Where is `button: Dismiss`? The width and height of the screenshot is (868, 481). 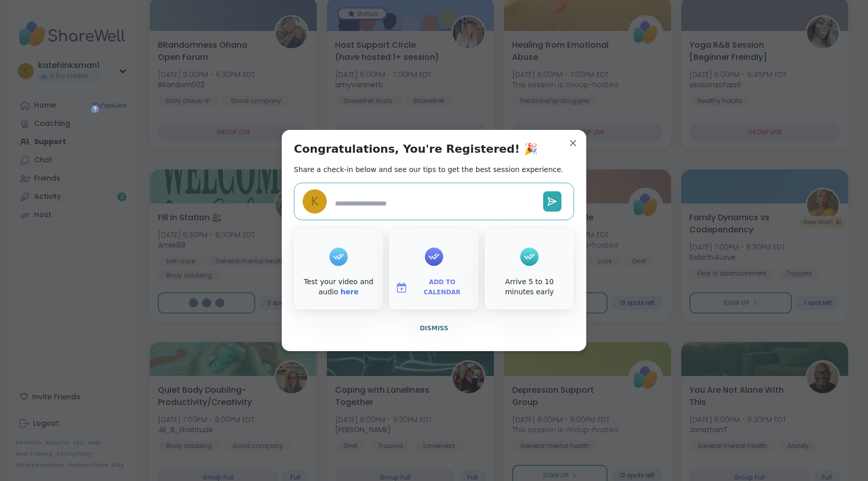
button: Dismiss is located at coordinates (434, 328).